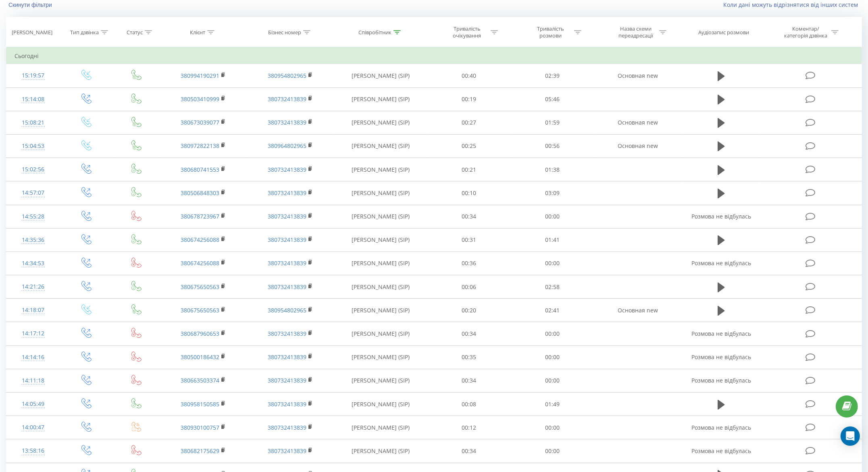 The width and height of the screenshot is (868, 472). I want to click on div: 14:11:18, so click(33, 380).